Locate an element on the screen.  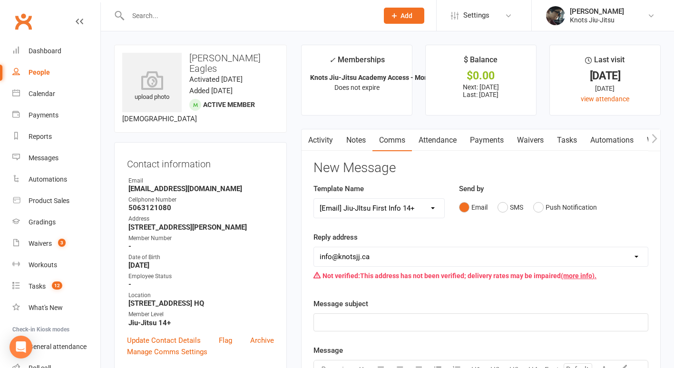
a: Tasks is located at coordinates (567, 140).